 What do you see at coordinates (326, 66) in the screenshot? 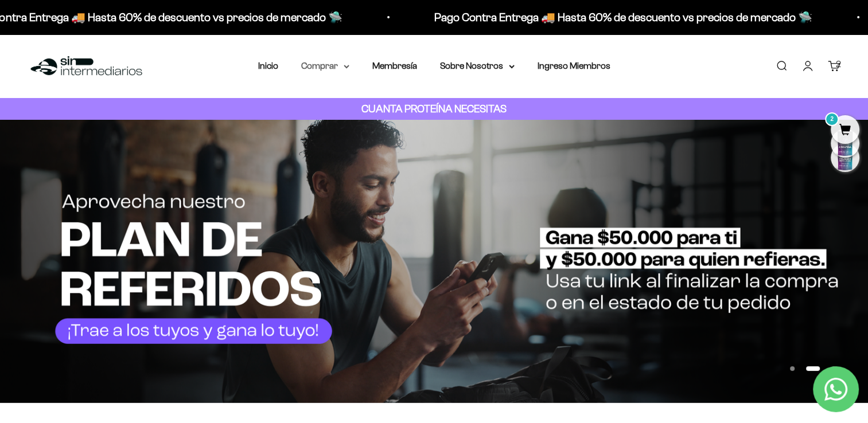
I see `summary: Comprar` at bounding box center [326, 66].